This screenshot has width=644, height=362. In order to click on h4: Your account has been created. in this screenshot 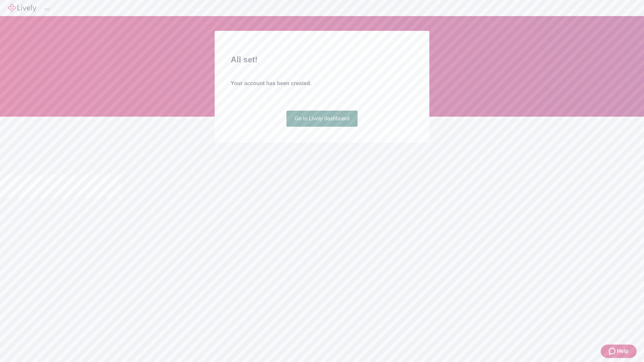, I will do `click(322, 84)`.